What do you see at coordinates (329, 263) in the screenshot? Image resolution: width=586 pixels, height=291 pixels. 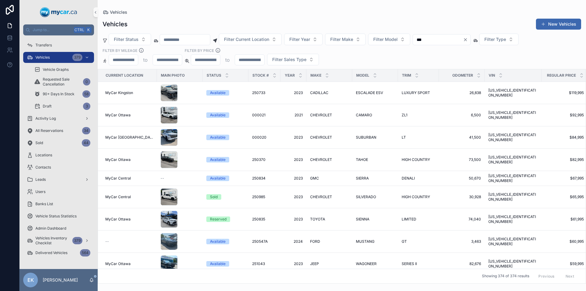 I see `a: JEEP` at bounding box center [329, 263].